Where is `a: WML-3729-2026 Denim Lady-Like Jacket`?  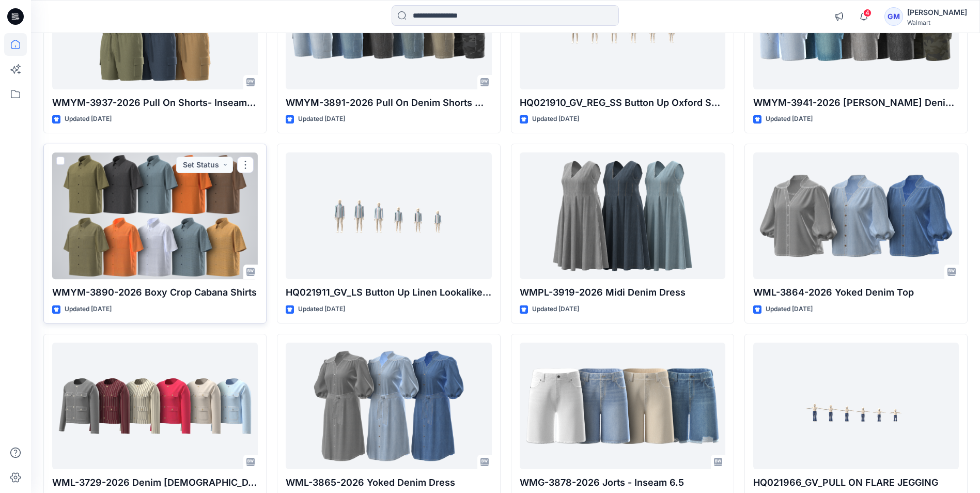 a: WML-3729-2026 Denim Lady-Like Jacket is located at coordinates (155, 406).